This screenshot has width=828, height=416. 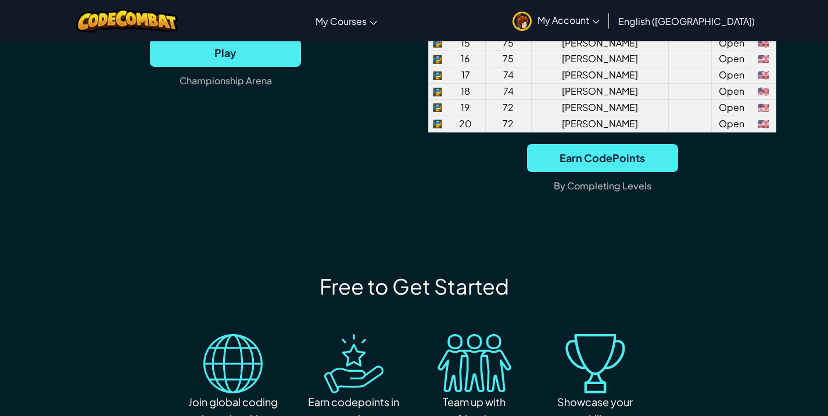 I want to click on td: 20, so click(x=466, y=124).